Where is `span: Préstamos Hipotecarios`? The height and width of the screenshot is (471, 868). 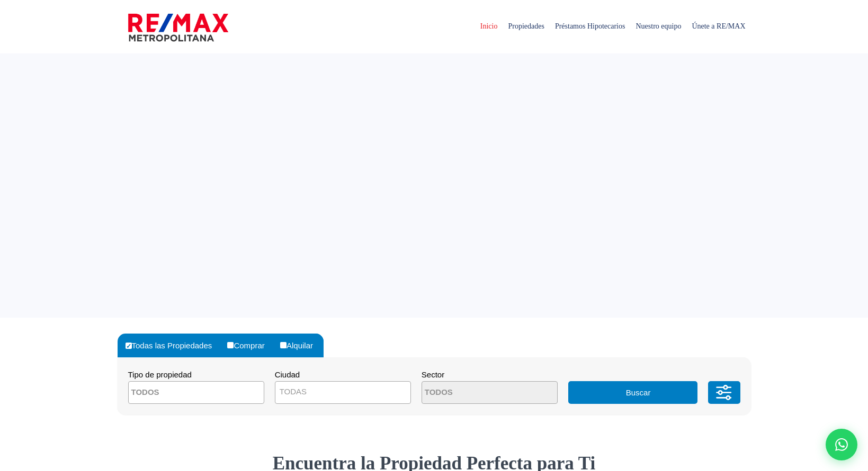 span: Préstamos Hipotecarios is located at coordinates (590, 27).